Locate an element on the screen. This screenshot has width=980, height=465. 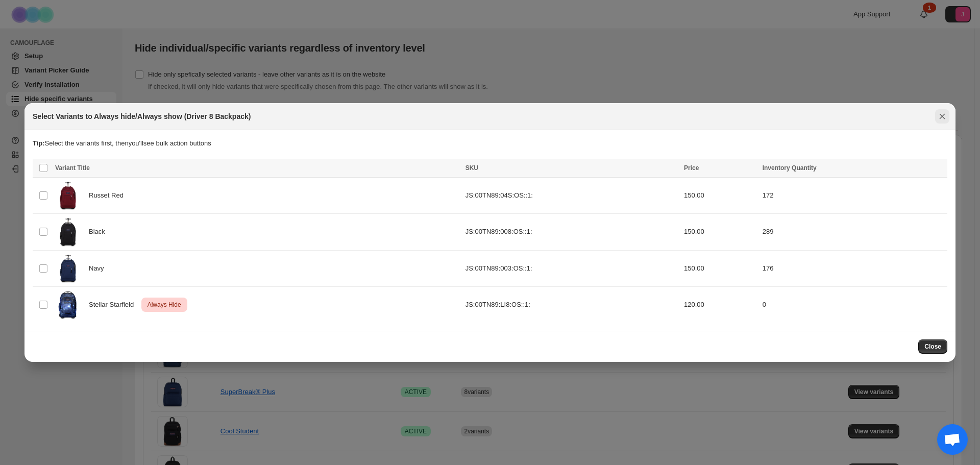
span: Variant Title is located at coordinates (72, 168).